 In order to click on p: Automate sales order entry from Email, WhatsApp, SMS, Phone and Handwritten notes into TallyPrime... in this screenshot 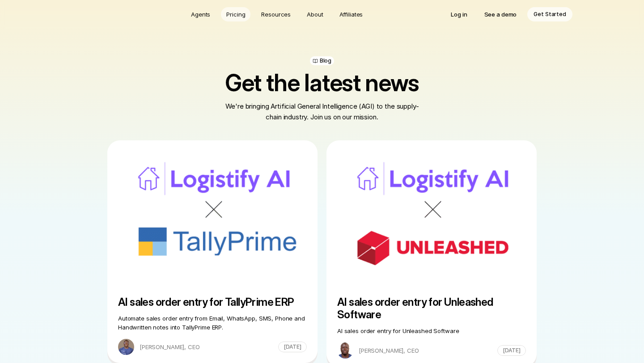, I will do `click(212, 322)`.